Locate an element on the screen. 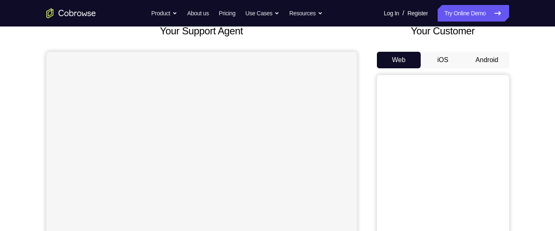 Image resolution: width=555 pixels, height=231 pixels. h2: Your Customer is located at coordinates (443, 31).